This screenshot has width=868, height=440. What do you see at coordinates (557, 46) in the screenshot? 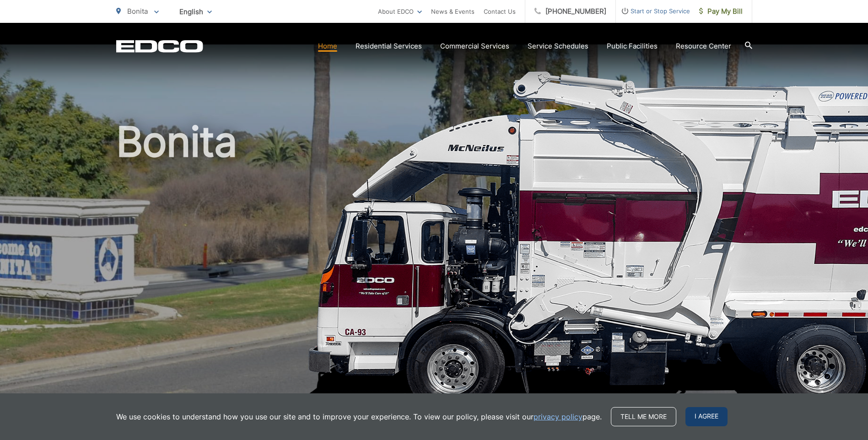
I see `a: Service Schedules` at bounding box center [557, 46].